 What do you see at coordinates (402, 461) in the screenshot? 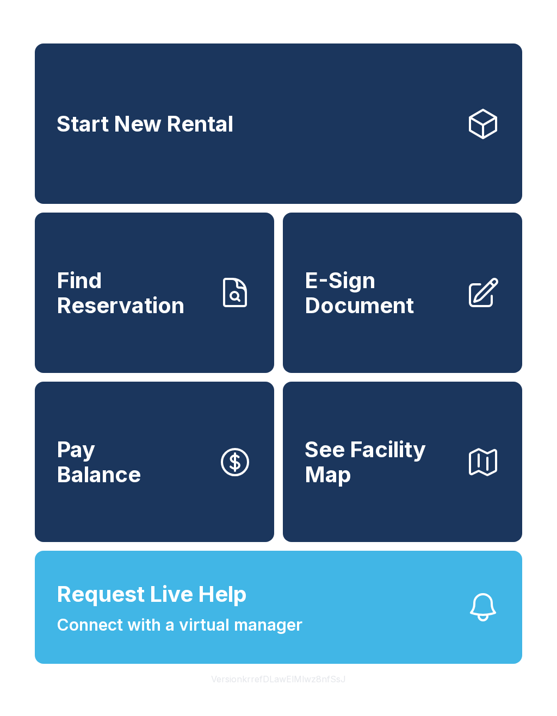
I see `button: See Facility Map` at bounding box center [402, 461].